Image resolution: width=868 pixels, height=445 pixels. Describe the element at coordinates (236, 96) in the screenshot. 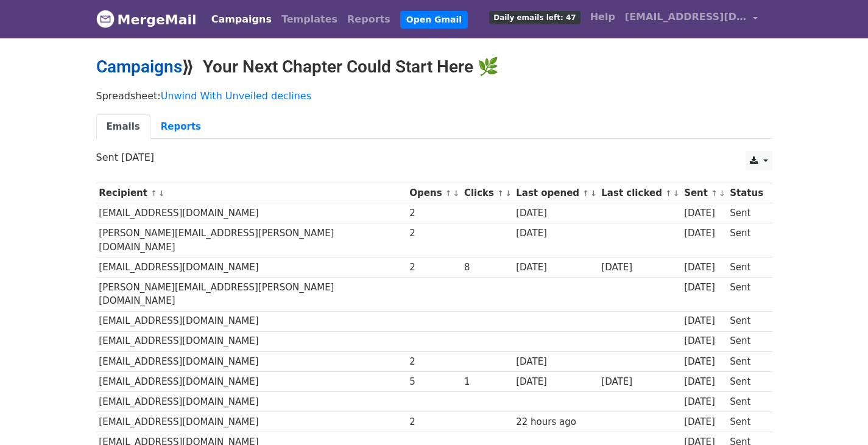

I see `a: Unwind With Unveiled declines` at that location.